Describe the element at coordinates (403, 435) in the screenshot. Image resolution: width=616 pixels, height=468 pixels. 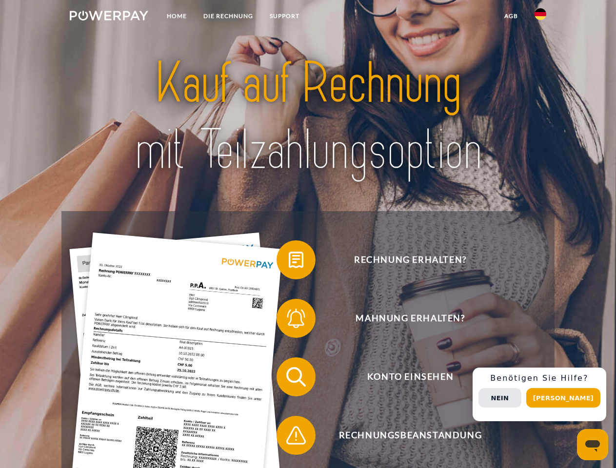
I see `a: Rechnungsbeanstandung` at that location.